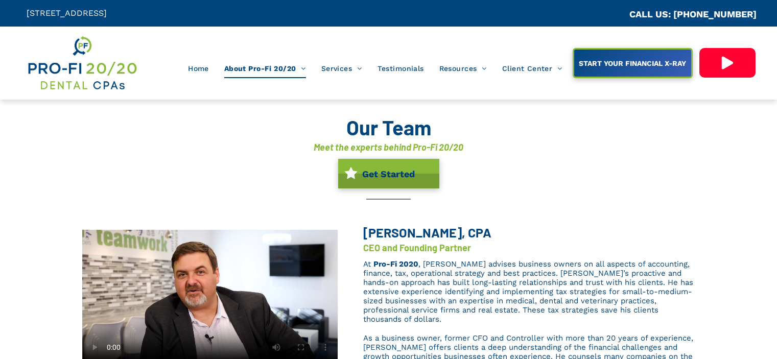 This screenshot has width=777, height=359. What do you see at coordinates (389, 127) in the screenshot?
I see `font: Our Team` at bounding box center [389, 127].